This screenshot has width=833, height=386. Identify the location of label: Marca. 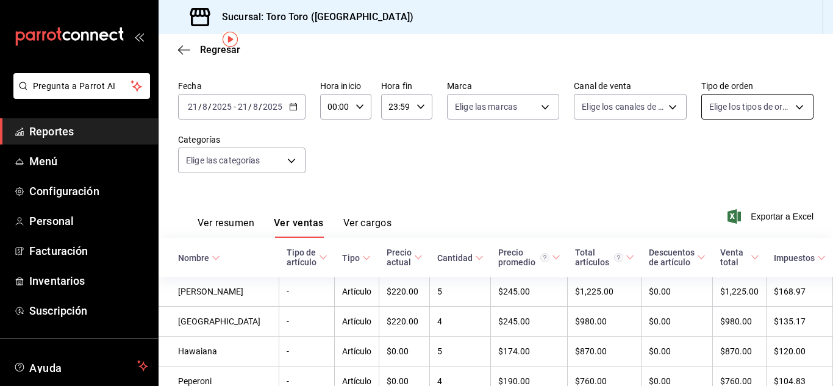
(503, 86).